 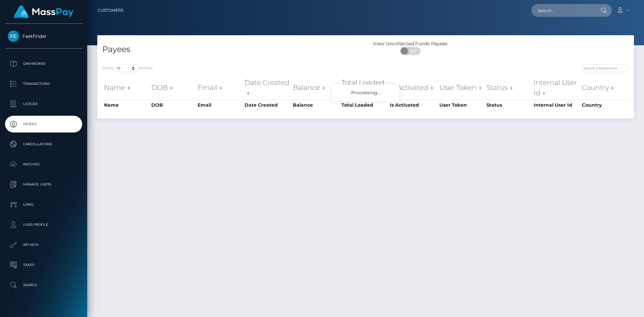 What do you see at coordinates (43, 245) in the screenshot?
I see `p: API Keys` at bounding box center [43, 245].